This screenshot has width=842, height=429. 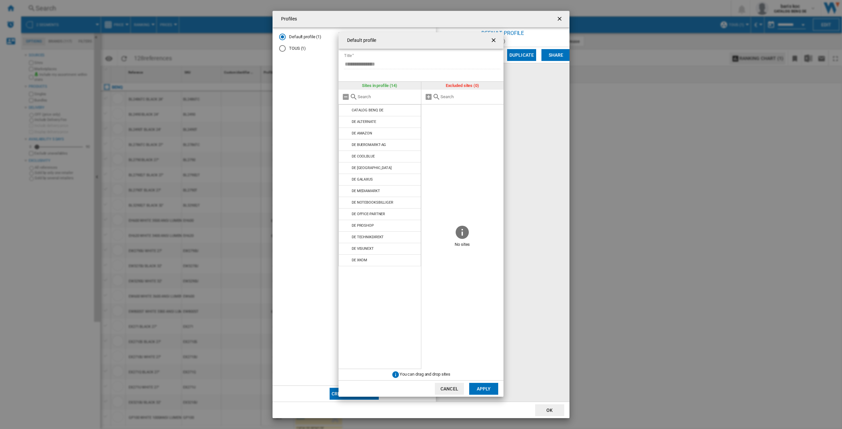 What do you see at coordinates (366, 191) in the screenshot?
I see `div: DE MEDIAMARKT` at bounding box center [366, 191].